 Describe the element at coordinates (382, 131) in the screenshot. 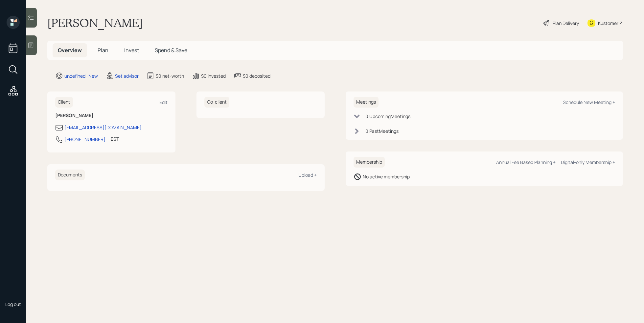

I see `div: 0 Past Meeting s` at that location.